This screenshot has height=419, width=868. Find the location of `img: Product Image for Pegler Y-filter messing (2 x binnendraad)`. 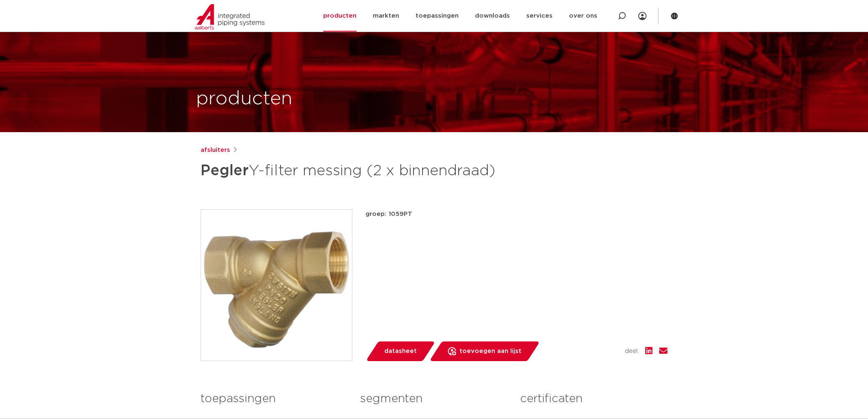

img: Product Image for Pegler Y-filter messing (2 x binnendraad) is located at coordinates (277, 285).